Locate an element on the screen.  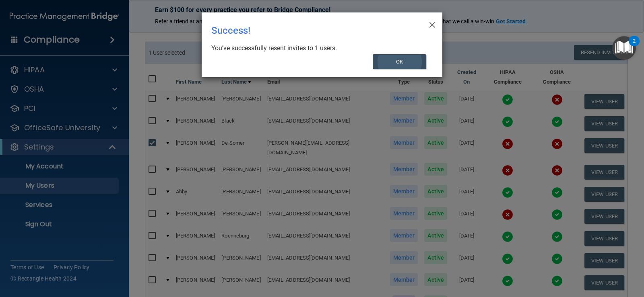
button: OK is located at coordinates (400, 61).